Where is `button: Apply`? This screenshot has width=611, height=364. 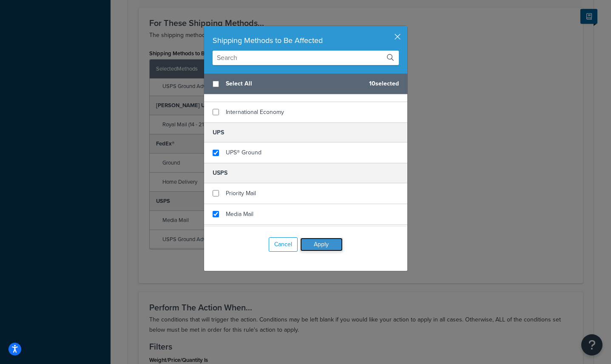 button: Apply is located at coordinates (322, 244).